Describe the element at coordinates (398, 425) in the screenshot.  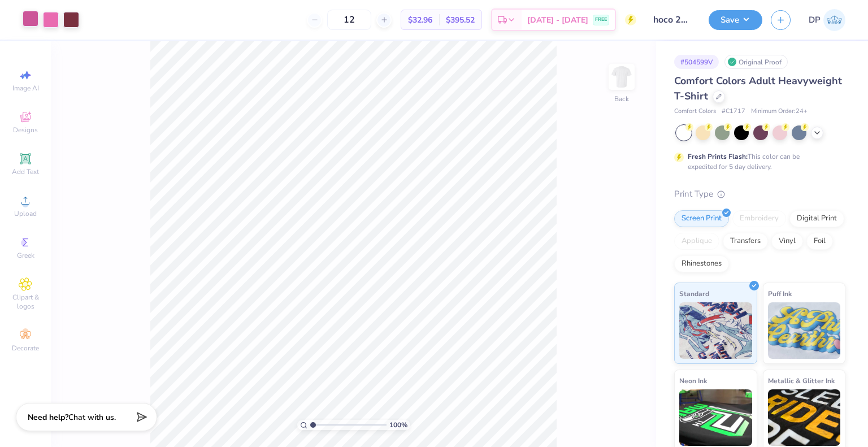
I see `span: 100 %` at that location.